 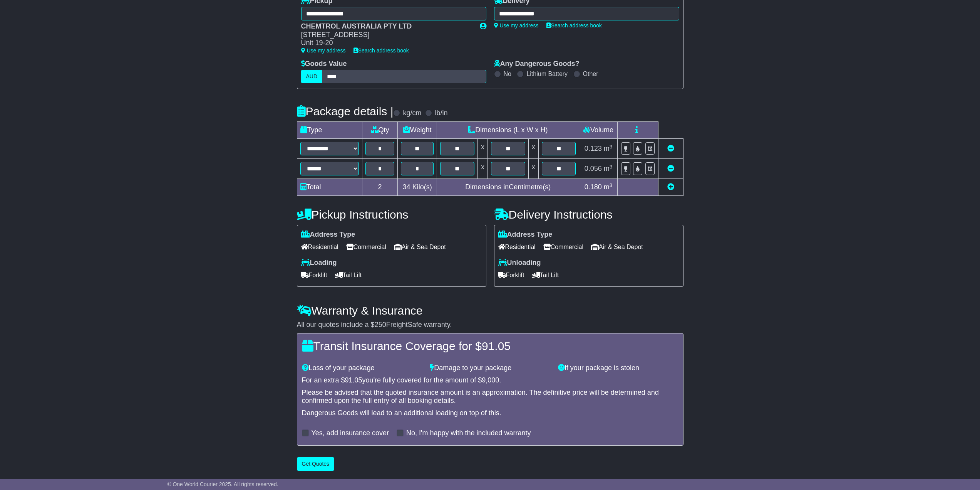 What do you see at coordinates (508, 131) in the screenshot?
I see `td: Dimensions (L x W x H)` at bounding box center [508, 131].